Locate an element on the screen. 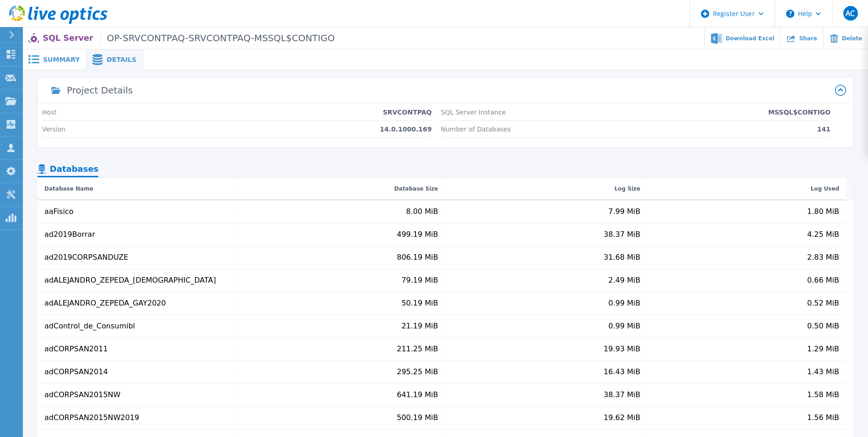 The height and width of the screenshot is (437, 868). div: 806.19 MiB is located at coordinates (417, 258).